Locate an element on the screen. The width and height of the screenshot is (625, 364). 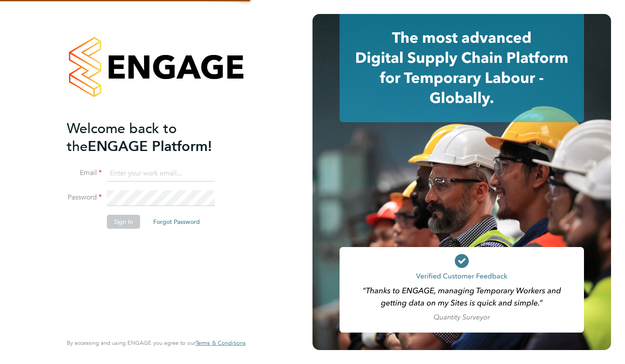
span: By accessing and using ENGAGE you agree to our is located at coordinates (156, 343).